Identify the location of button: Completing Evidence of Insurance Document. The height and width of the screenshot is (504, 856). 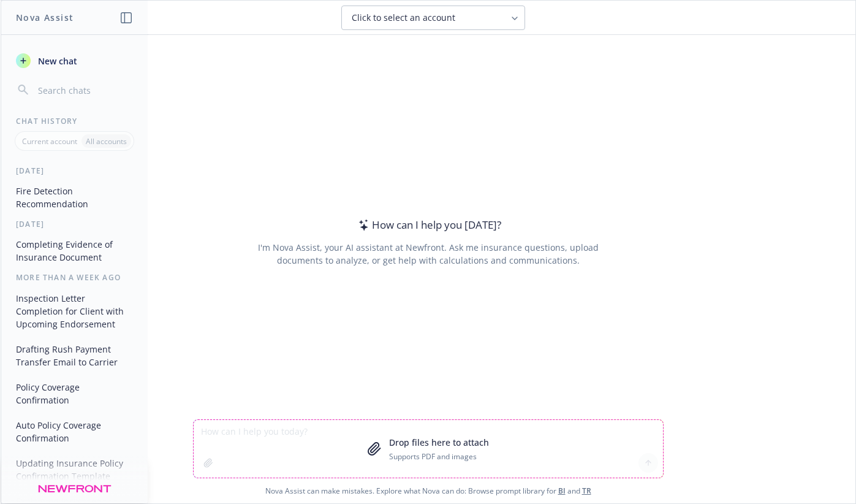
(74, 251).